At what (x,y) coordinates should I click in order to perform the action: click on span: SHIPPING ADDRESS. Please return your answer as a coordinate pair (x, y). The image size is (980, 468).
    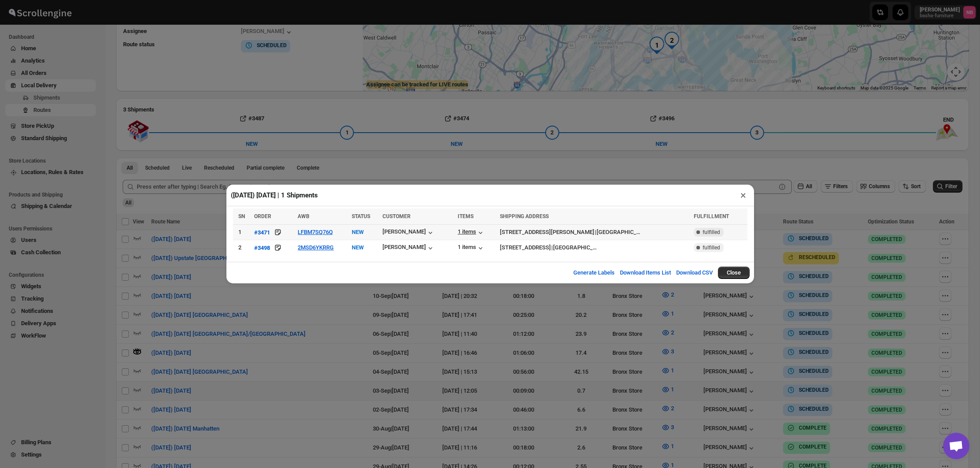
    Looking at the image, I should click on (524, 216).